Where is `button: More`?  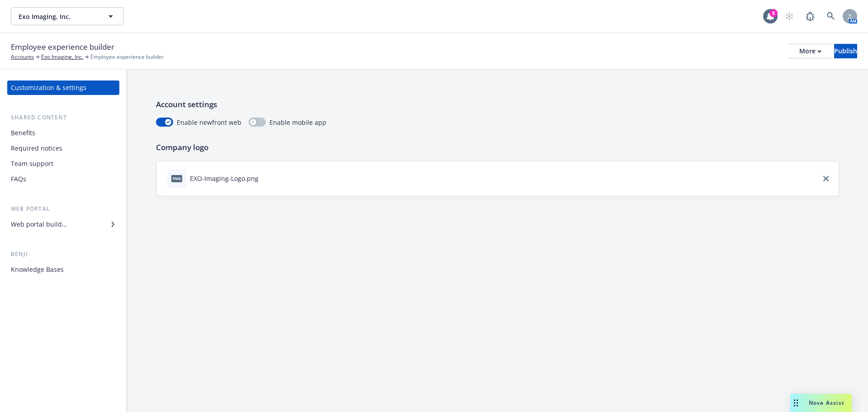 button: More is located at coordinates (811, 52).